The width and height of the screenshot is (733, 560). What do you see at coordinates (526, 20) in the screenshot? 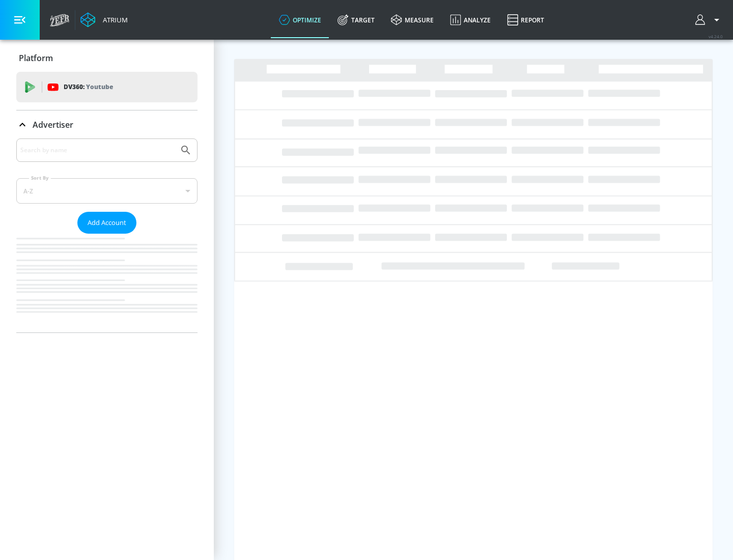
I see `a: Report` at bounding box center [526, 20].